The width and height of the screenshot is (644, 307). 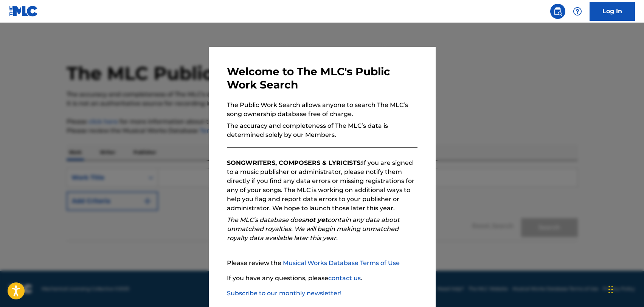 What do you see at coordinates (322, 79) in the screenshot?
I see `h3: Welcome to The MLC's Public Work Search` at bounding box center [322, 79].